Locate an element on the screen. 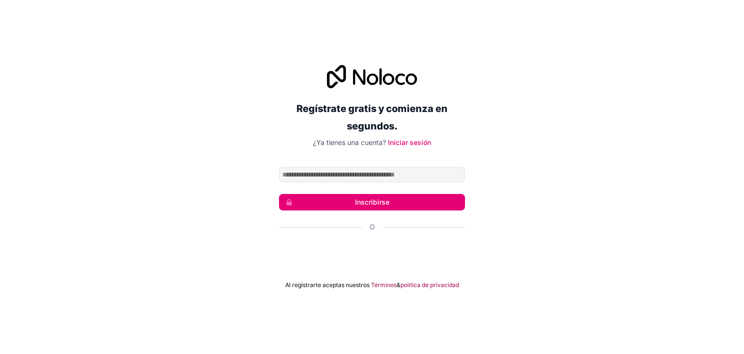 The width and height of the screenshot is (744, 354). font: Al registrarte aceptas nuestros is located at coordinates (327, 284).